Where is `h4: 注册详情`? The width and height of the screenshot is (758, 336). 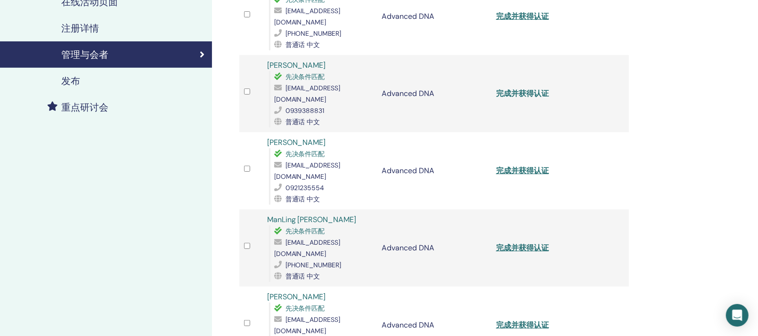
h4: 注册详情 is located at coordinates (80, 28).